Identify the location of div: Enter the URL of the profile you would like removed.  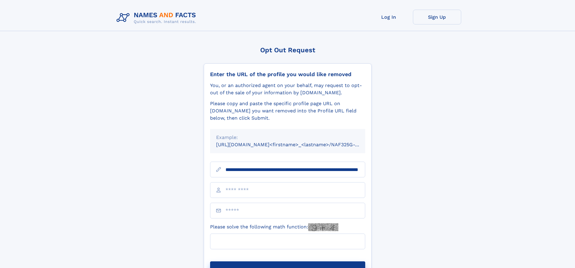
(287, 74).